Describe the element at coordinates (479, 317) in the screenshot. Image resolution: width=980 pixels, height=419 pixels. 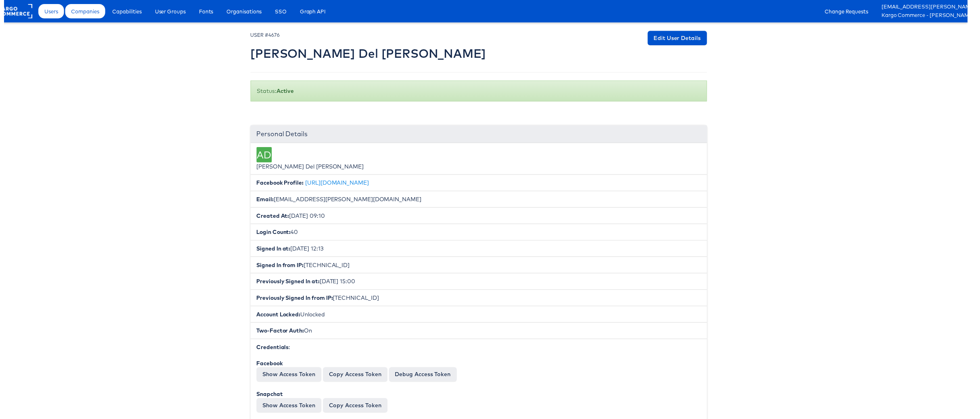
I see `li: Unlocked` at that location.